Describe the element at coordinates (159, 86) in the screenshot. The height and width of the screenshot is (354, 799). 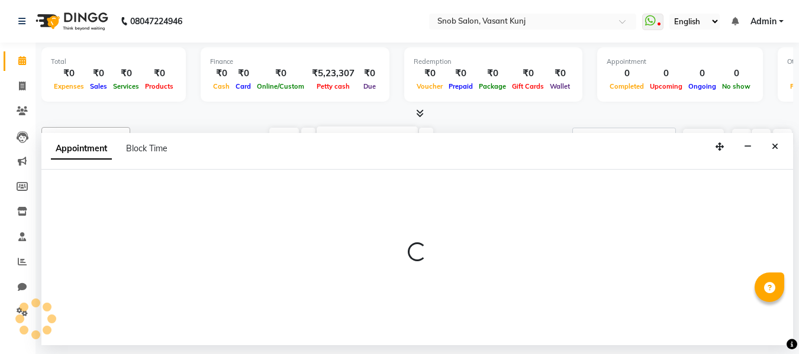
I see `span: Products` at that location.